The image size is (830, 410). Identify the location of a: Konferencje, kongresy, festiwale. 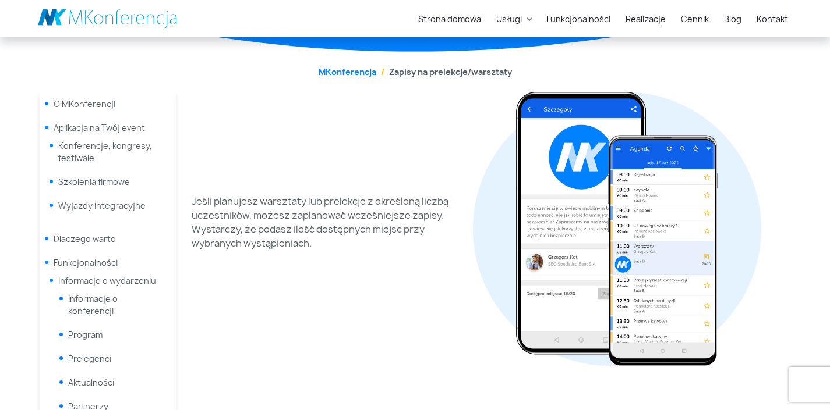
(105, 152).